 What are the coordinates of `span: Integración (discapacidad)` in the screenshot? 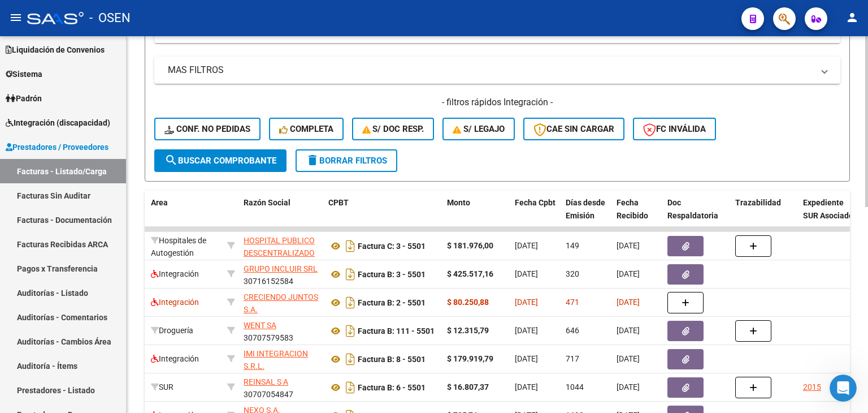 It's located at (58, 123).